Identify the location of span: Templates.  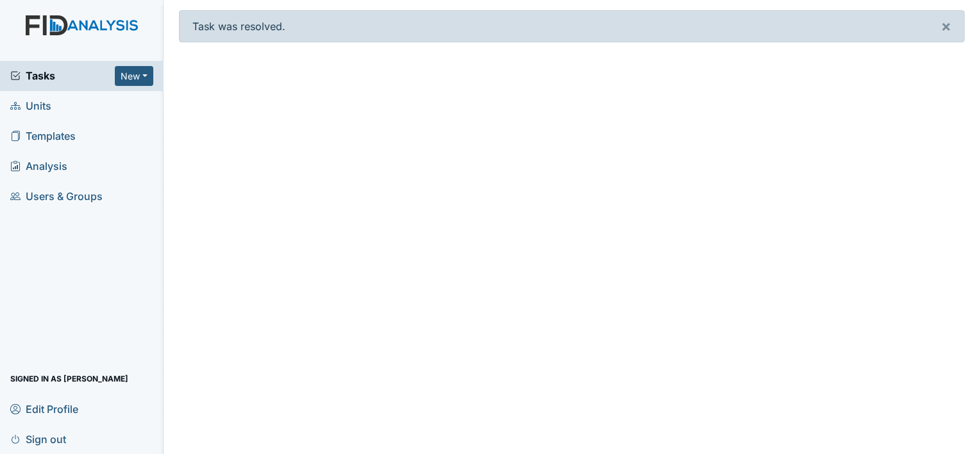
(43, 136).